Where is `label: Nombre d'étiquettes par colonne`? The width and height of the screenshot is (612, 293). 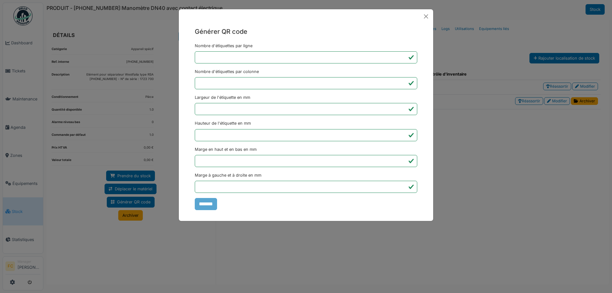 label: Nombre d'étiquettes par colonne is located at coordinates (227, 71).